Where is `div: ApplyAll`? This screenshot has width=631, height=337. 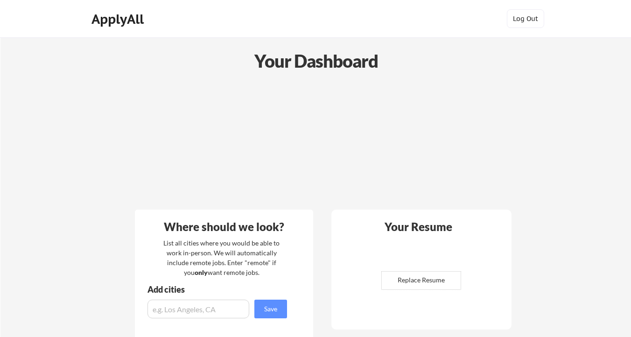
div: ApplyAll is located at coordinates (119, 19).